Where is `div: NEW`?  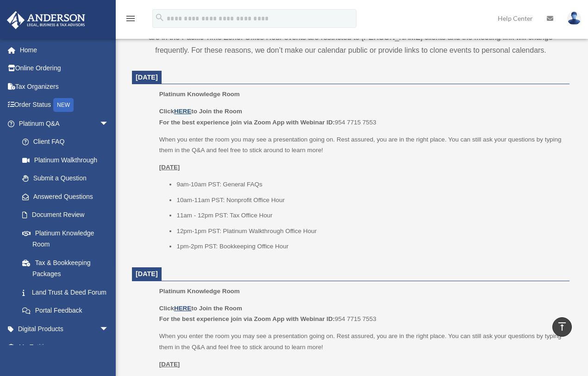 div: NEW is located at coordinates (64, 105).